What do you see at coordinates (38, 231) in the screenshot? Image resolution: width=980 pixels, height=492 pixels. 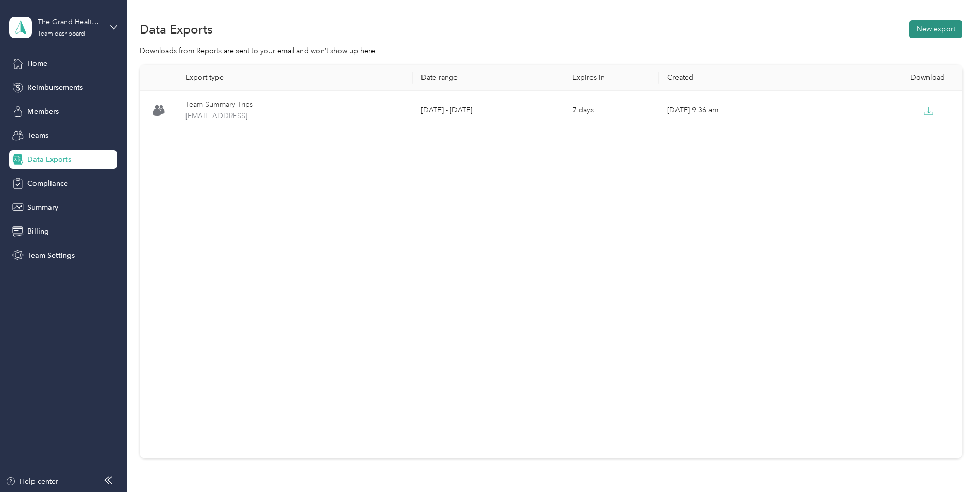 I see `span: Billing` at bounding box center [38, 231].